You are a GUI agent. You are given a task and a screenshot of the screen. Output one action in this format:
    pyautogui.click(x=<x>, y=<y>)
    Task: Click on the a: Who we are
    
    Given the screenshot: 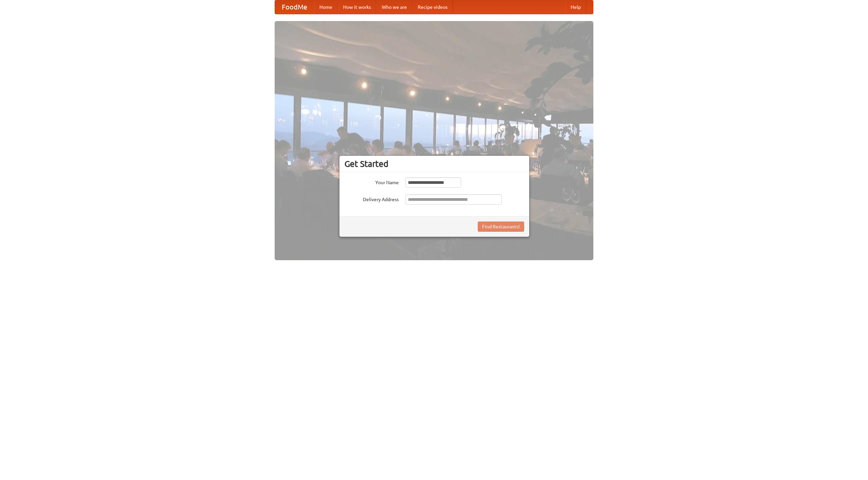 What is the action you would take?
    pyautogui.click(x=394, y=7)
    